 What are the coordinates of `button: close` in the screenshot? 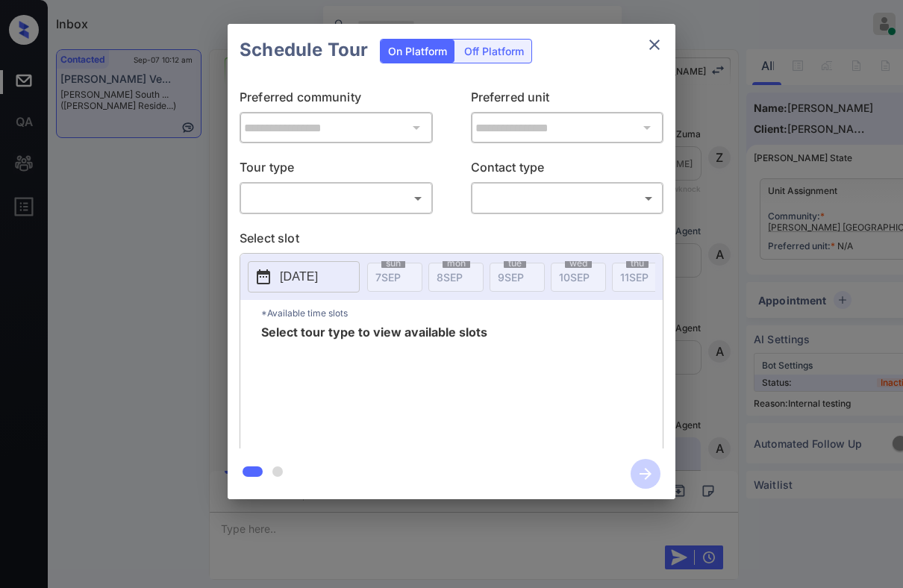 It's located at (654, 45).